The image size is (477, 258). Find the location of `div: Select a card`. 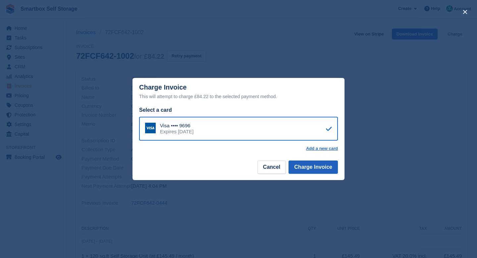

div: Select a card is located at coordinates (239, 110).